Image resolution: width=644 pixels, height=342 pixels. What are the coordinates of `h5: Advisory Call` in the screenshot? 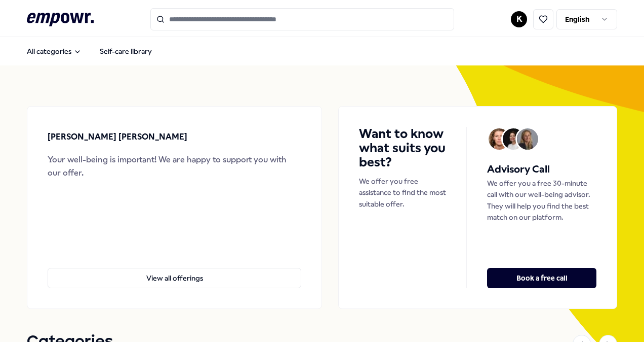 It's located at (542, 169).